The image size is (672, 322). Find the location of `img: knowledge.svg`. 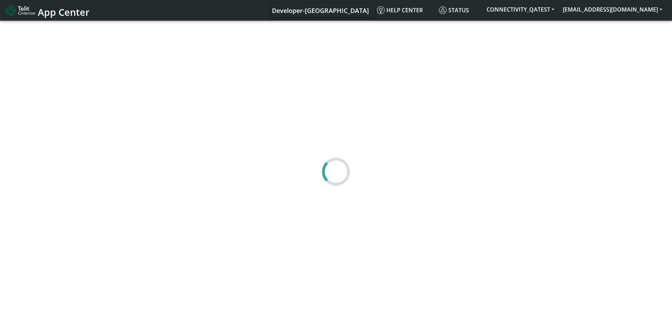

img: knowledge.svg is located at coordinates (381, 10).